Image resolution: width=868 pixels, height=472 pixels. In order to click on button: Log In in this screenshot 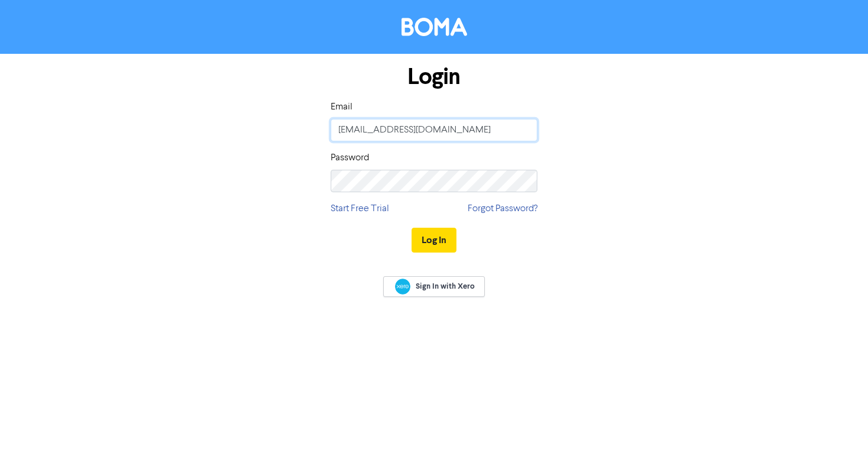, I will do `click(434, 240)`.